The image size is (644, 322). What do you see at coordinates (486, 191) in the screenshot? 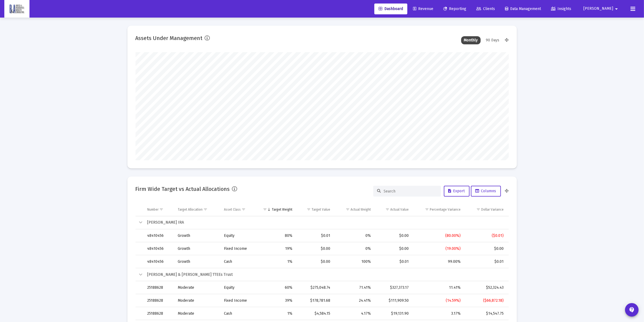
I see `span: Columns` at bounding box center [486, 191].